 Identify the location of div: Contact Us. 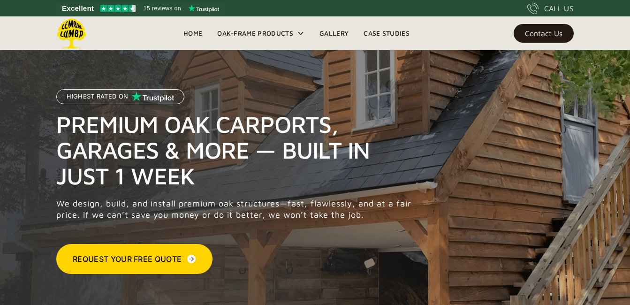
(544, 33).